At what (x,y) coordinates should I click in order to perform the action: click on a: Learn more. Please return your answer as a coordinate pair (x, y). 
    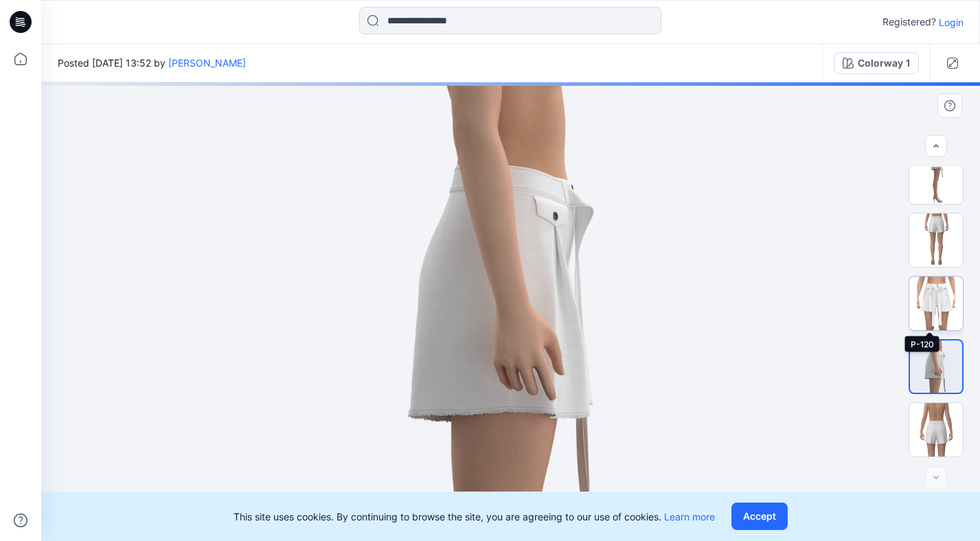
    Looking at the image, I should click on (689, 517).